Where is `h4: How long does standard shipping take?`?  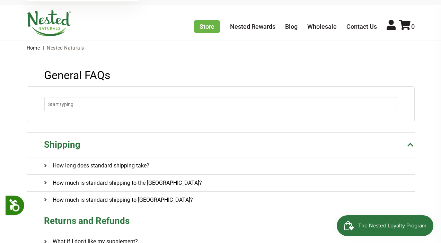
h4: How long does standard shipping take? is located at coordinates (97, 166).